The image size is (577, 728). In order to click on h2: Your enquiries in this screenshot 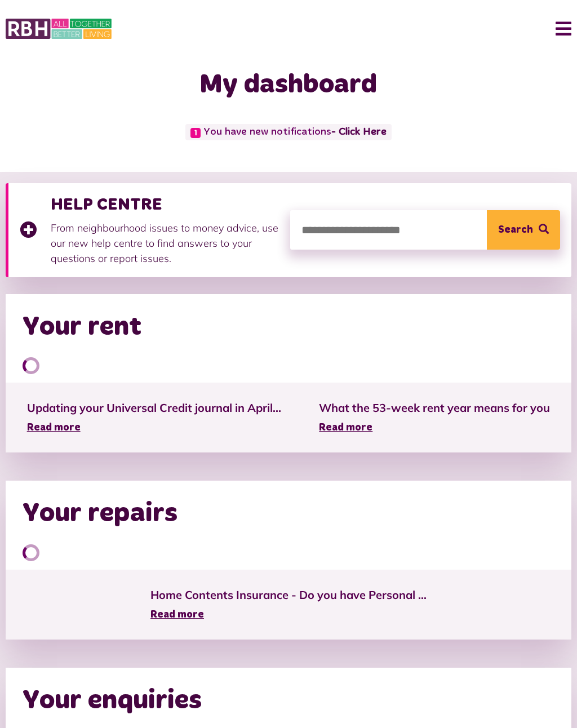, I will do `click(112, 701)`.